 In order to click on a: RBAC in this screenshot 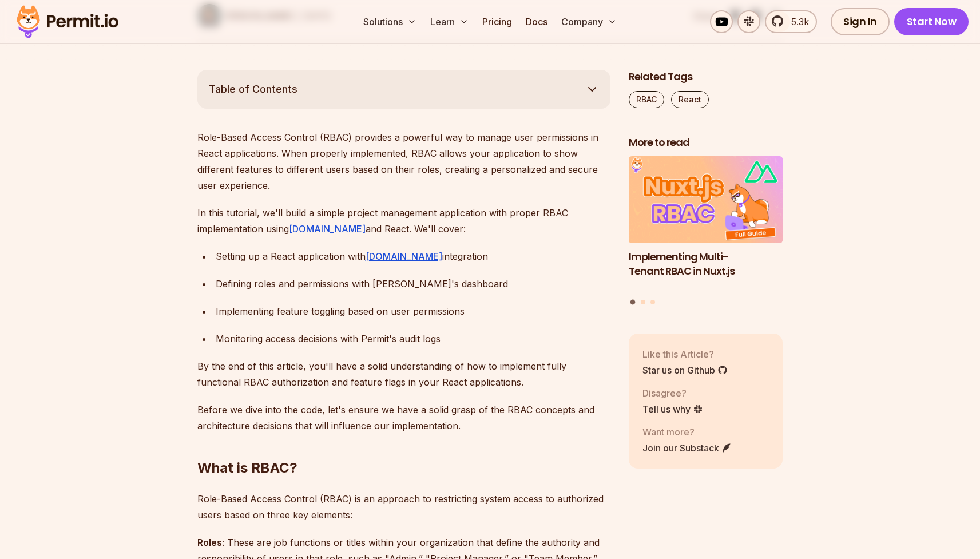, I will do `click(647, 100)`.